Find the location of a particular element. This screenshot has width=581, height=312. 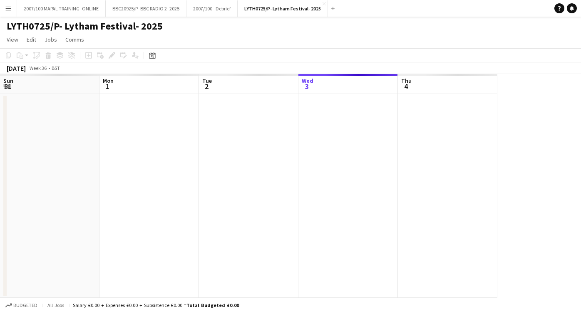

span: All jobs is located at coordinates (56, 305).